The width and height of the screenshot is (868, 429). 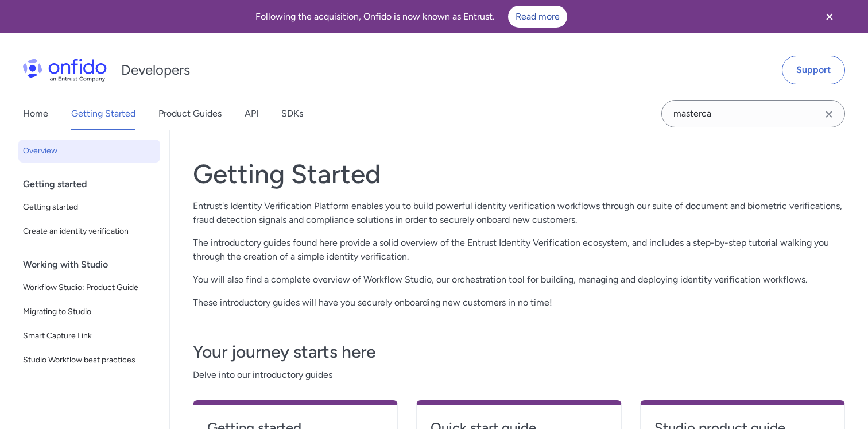 What do you see at coordinates (89, 360) in the screenshot?
I see `span: Studio Workflow best practices` at bounding box center [89, 360].